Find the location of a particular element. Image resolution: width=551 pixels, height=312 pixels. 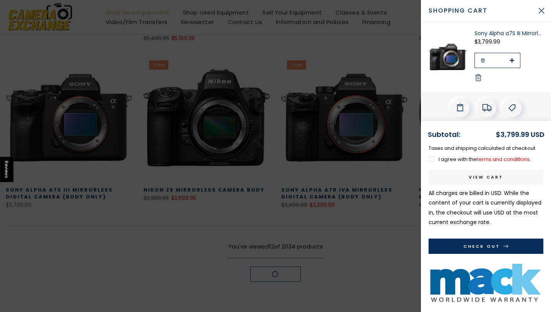

a: View cart is located at coordinates (486, 177).